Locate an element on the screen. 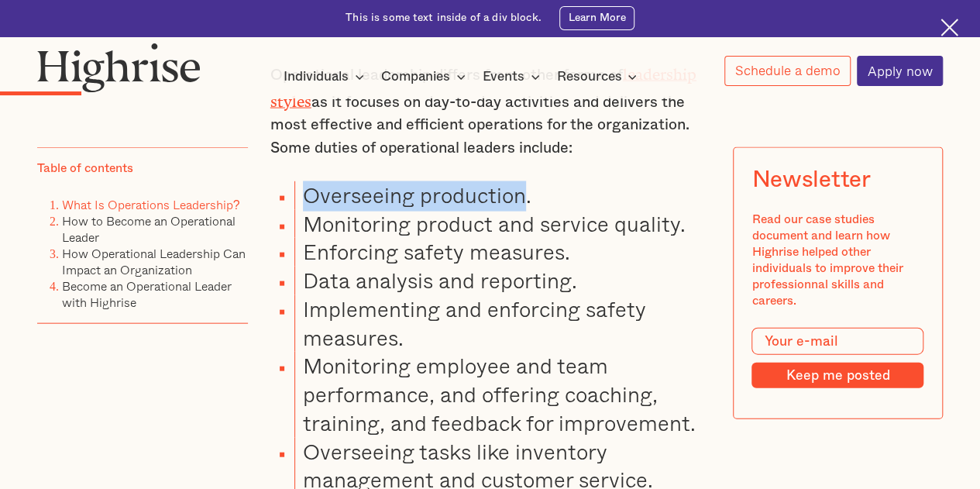  a: How Operational Leadership Can Impact an Organization is located at coordinates (153, 260).